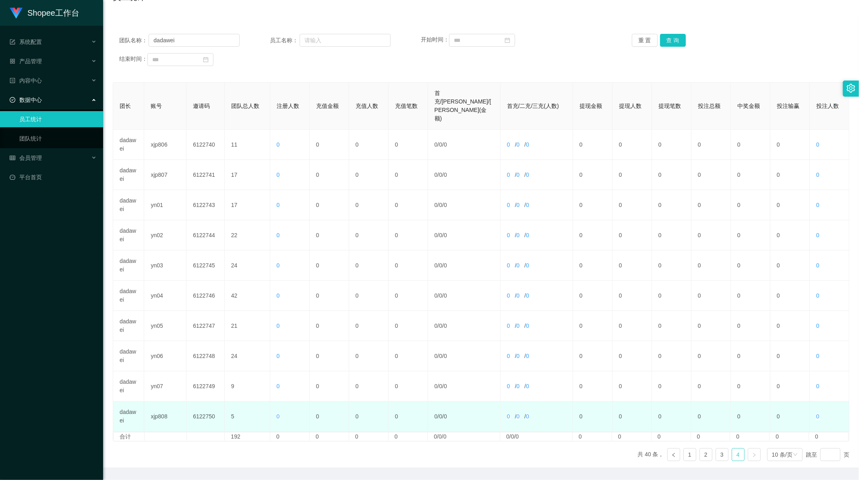 The width and height of the screenshot is (859, 480). What do you see at coordinates (58, 139) in the screenshot?
I see `a: 团队统计` at bounding box center [58, 139].